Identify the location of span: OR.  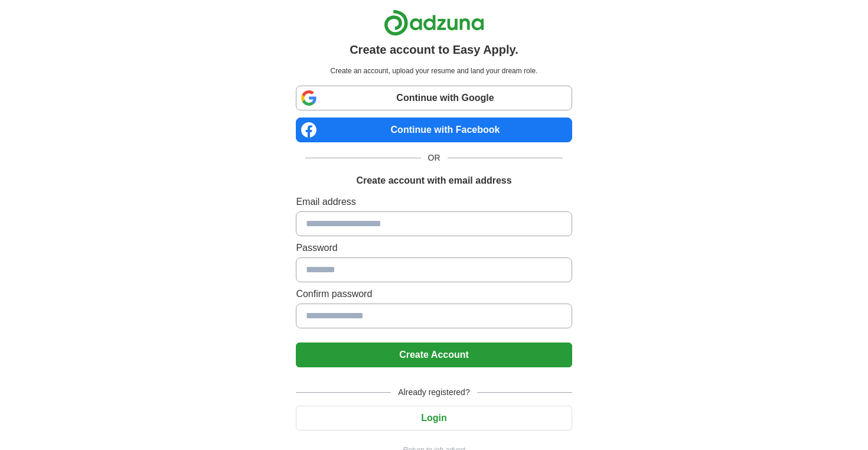
(434, 158).